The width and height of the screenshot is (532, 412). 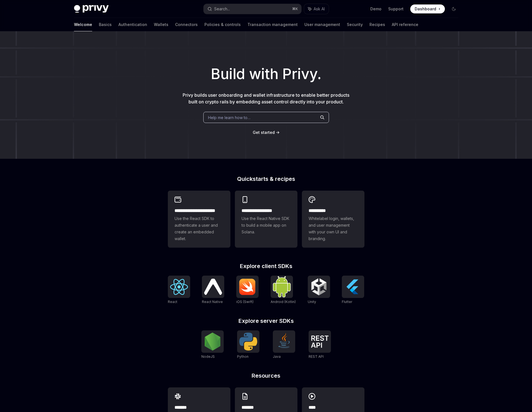 What do you see at coordinates (322, 25) in the screenshot?
I see `a: User management` at bounding box center [322, 25].